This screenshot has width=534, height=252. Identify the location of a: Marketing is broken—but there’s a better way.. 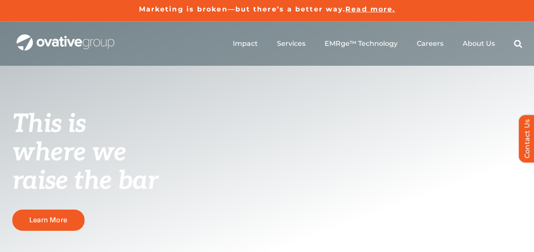
(242, 9).